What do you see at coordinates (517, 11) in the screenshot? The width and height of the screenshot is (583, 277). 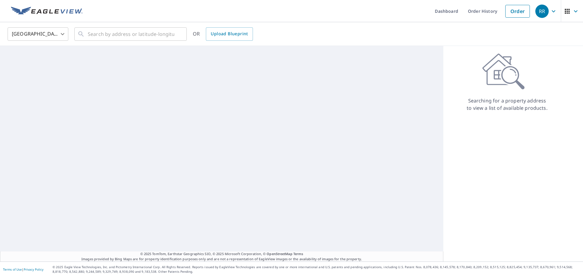 I see `a: Order` at bounding box center [517, 11].